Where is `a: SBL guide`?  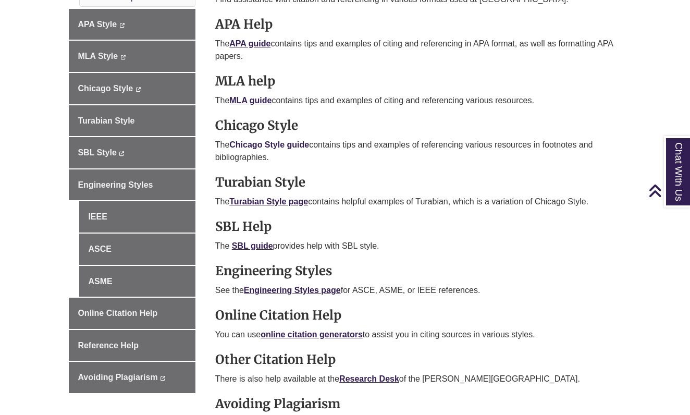
a: SBL guide is located at coordinates (252, 245).